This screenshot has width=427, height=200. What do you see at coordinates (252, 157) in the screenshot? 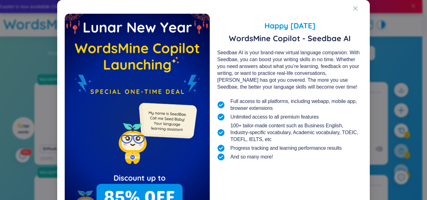
I see `span: And so many more!` at bounding box center [252, 157].